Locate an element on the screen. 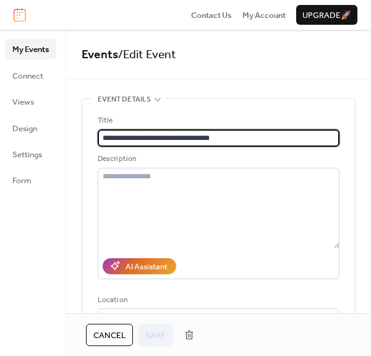 The image size is (371, 356). a: Connect is located at coordinates (30, 75).